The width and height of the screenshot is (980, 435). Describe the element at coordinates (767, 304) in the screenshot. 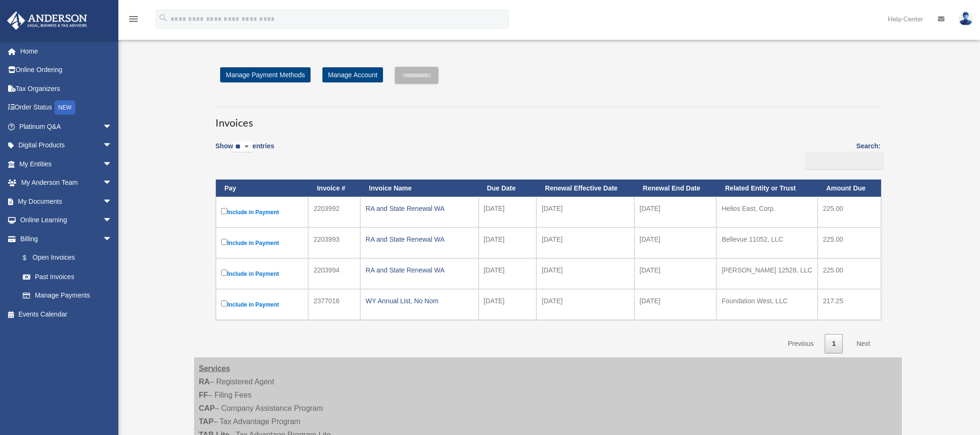

I see `td: Foundation West, LLC` at that location.